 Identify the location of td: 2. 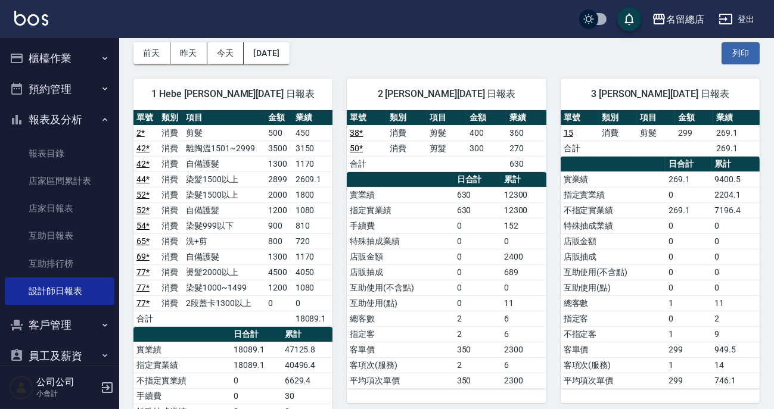
(477, 319).